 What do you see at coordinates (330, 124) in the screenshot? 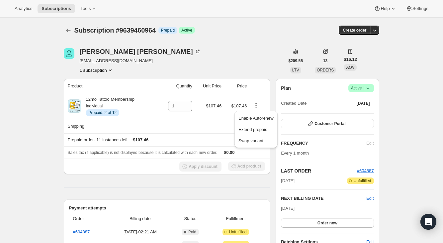
I see `span: Customer Portal` at bounding box center [330, 124].